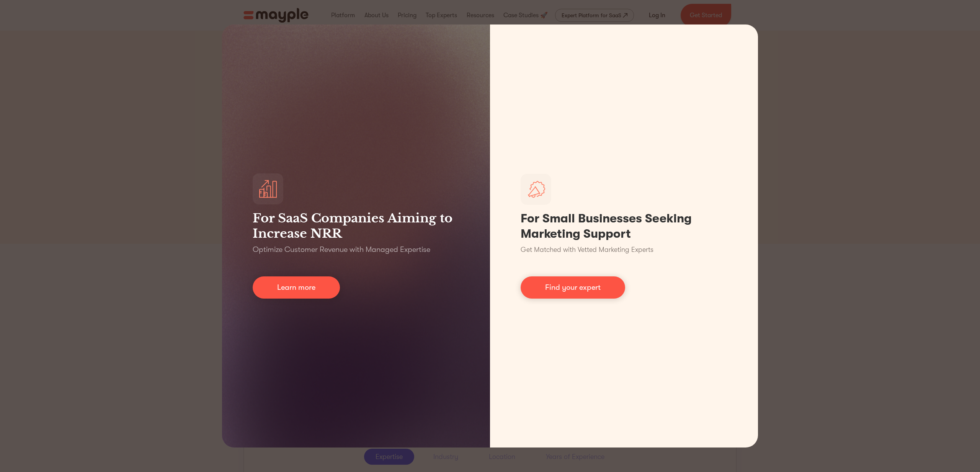  Describe the element at coordinates (356, 226) in the screenshot. I see `h3: For SaaS Companies Aiming to Increase NRR` at that location.